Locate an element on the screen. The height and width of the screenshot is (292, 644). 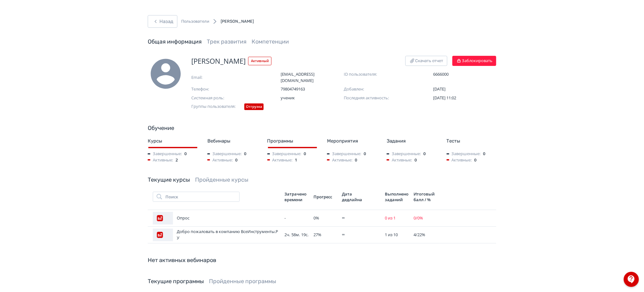
span: 1 is located at coordinates (296, 160).